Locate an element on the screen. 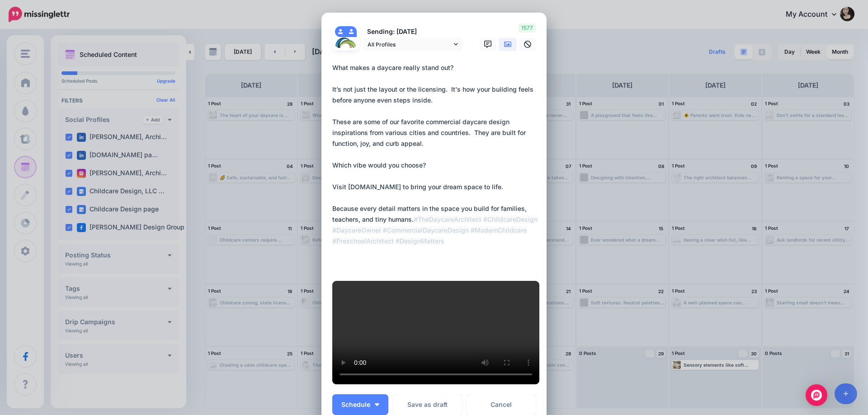 The image size is (868, 415). a: Cancel is located at coordinates (501, 404).